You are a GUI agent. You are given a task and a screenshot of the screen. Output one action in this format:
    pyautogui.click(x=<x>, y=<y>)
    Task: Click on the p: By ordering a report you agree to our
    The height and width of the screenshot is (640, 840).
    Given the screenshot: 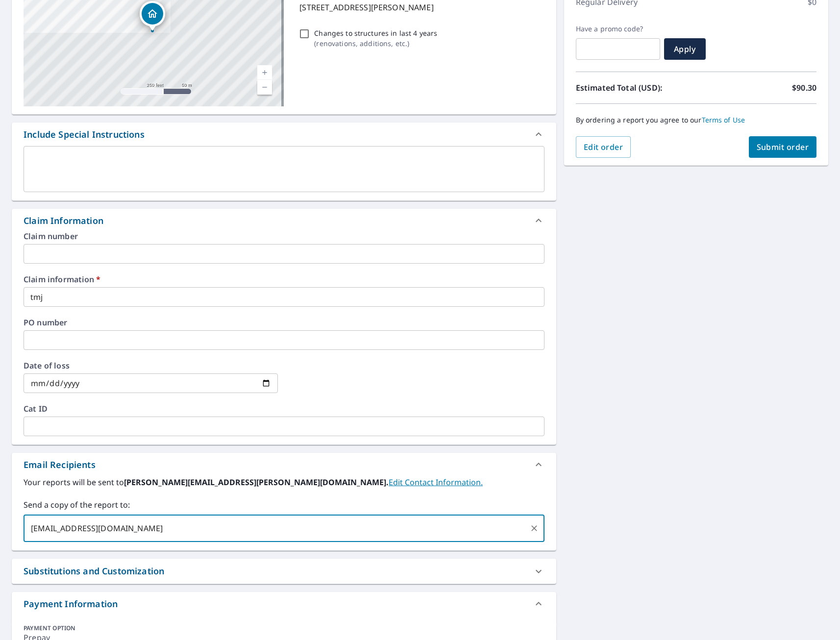 What is the action you would take?
    pyautogui.click(x=696, y=120)
    